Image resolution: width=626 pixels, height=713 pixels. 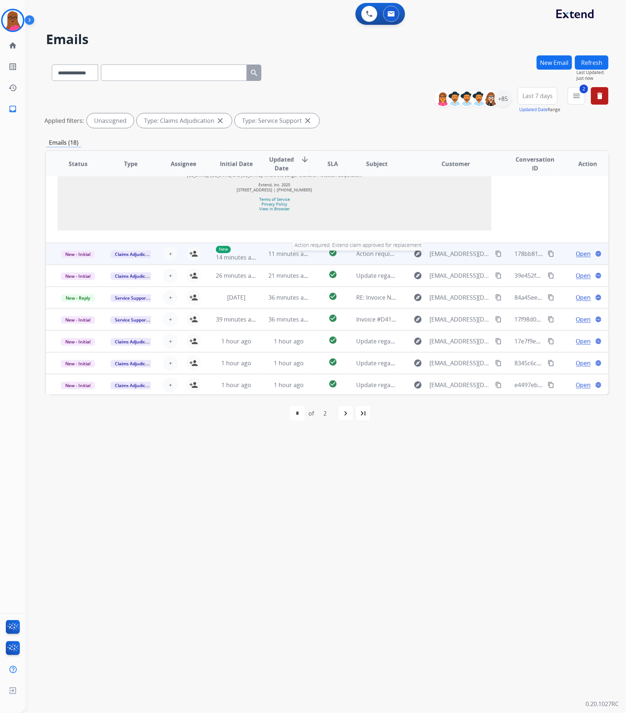 I want to click on p: New, so click(x=223, y=249).